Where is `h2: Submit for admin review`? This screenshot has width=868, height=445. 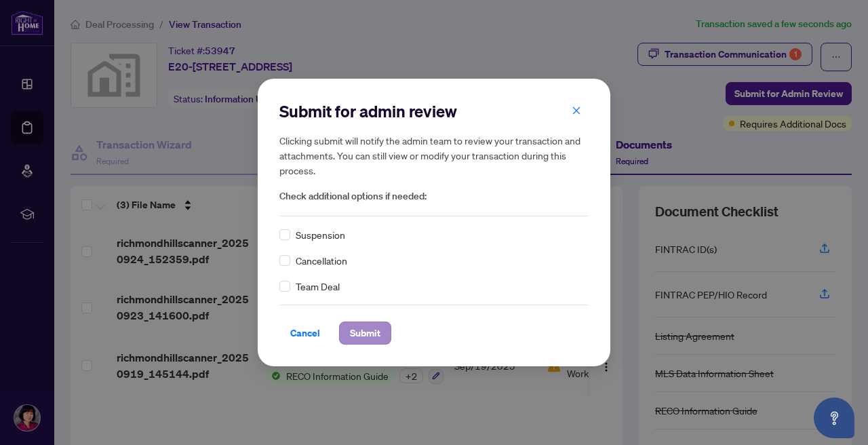 h2: Submit for admin review is located at coordinates (434, 111).